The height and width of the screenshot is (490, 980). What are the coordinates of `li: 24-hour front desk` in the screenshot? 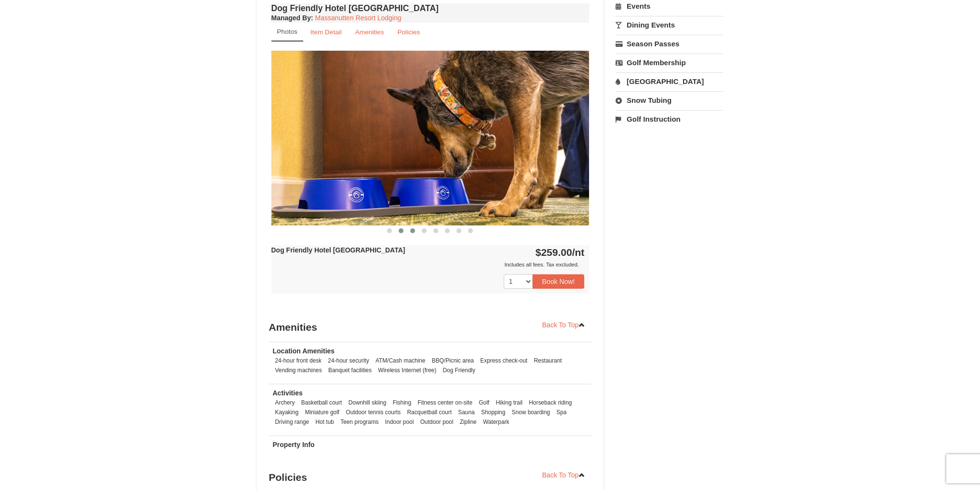 It's located at (298, 361).